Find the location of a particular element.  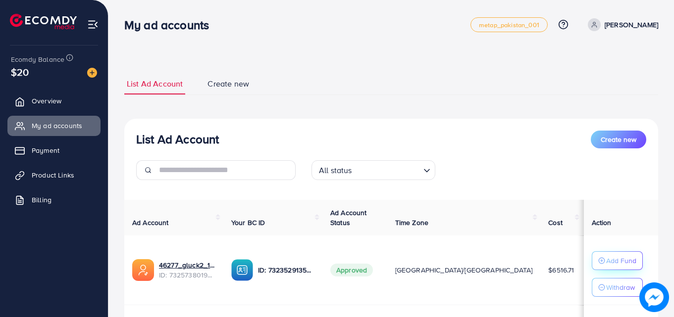

a: metap_pakistan_001 is located at coordinates (509, 25).